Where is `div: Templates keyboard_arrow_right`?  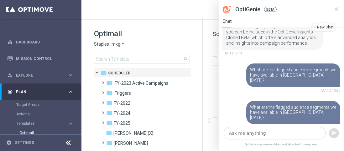
div: Templates keyboard_arrow_right is located at coordinates (45, 124).